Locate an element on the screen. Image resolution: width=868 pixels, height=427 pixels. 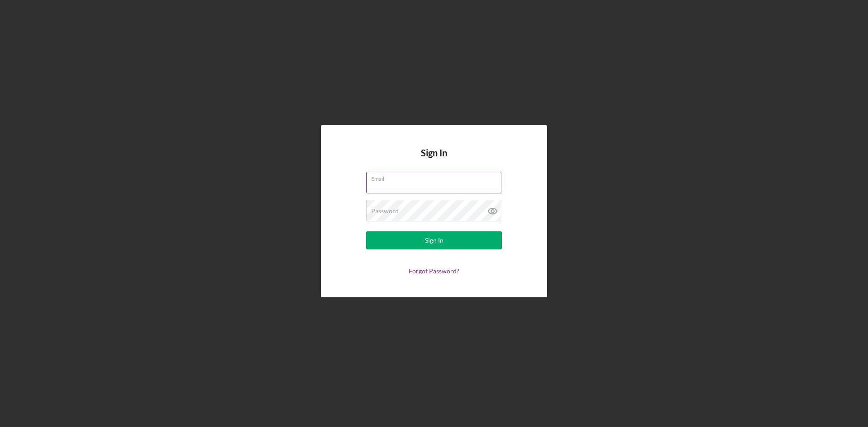
a: Forgot Password? is located at coordinates (434, 271).